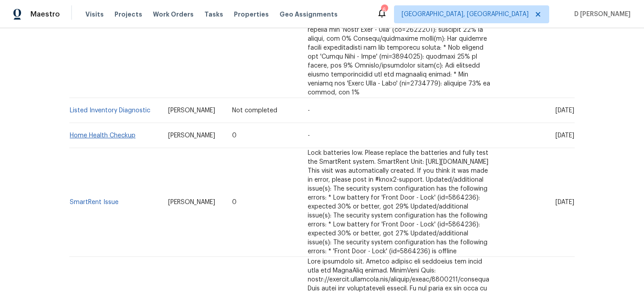  Describe the element at coordinates (214, 14) in the screenshot. I see `span: Tasks` at that location.